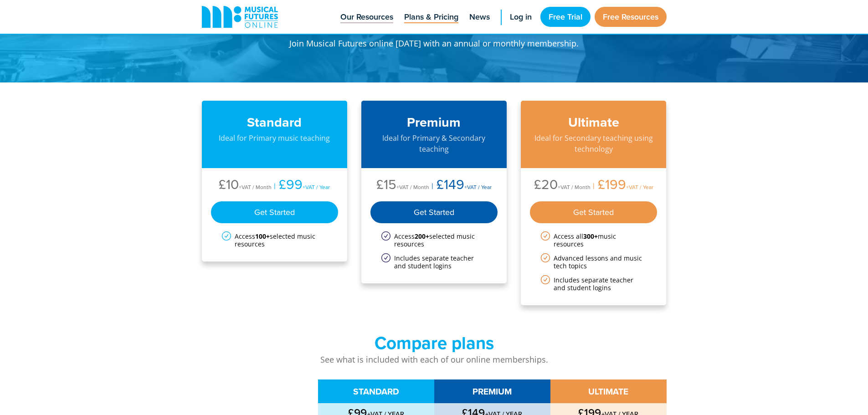  Describe the element at coordinates (594, 122) in the screenshot. I see `h3: Ultimate` at that location.